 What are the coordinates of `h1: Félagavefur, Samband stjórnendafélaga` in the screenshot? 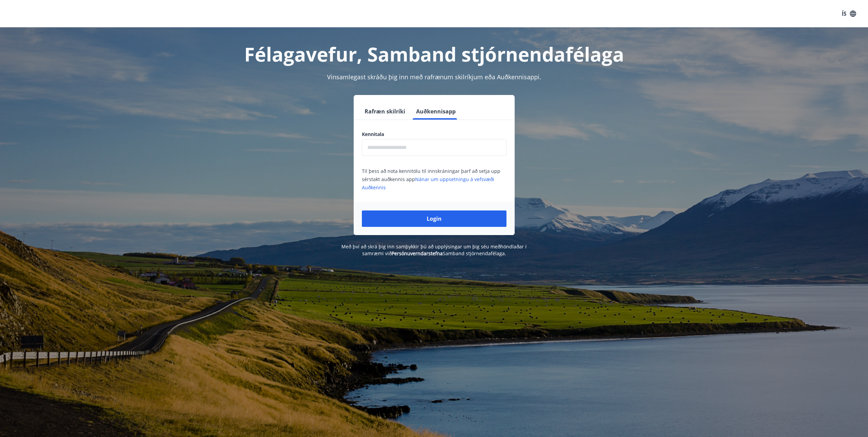 It's located at (434, 54).